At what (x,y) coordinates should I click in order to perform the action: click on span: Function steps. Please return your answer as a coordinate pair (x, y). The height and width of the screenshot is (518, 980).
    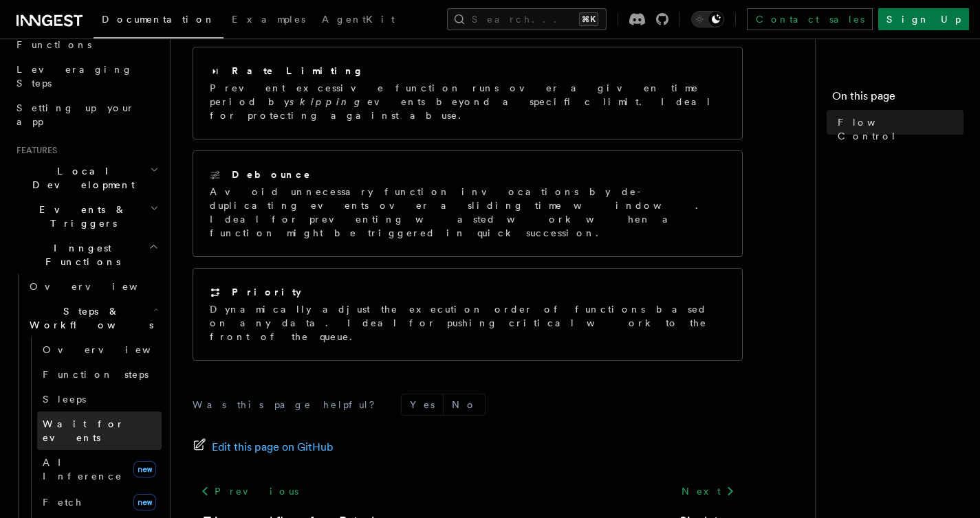
    Looking at the image, I should click on (95, 375).